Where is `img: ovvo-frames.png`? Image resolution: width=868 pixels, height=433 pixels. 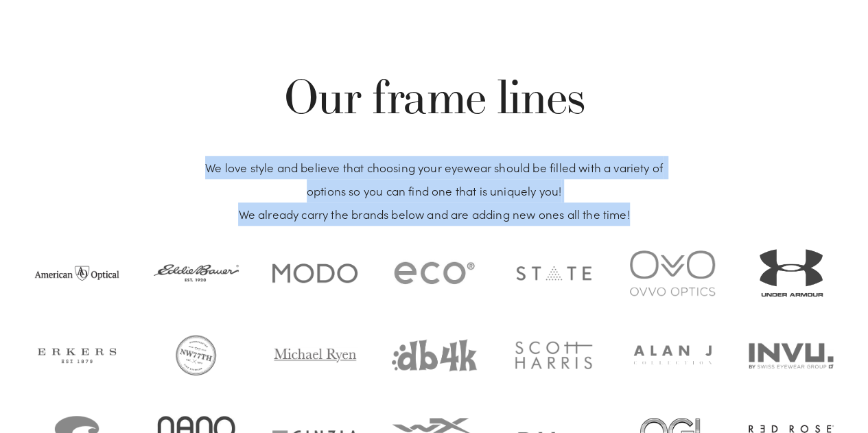
img: ovvo-frames.png is located at coordinates (673, 273).